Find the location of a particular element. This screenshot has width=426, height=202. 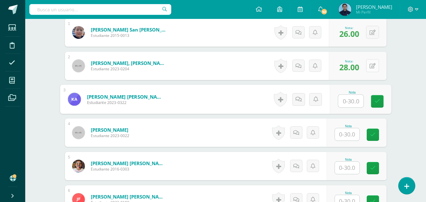

img: 69eb9f3bad7ff60286dd9510d5c1f79f.png is located at coordinates (74, 99).